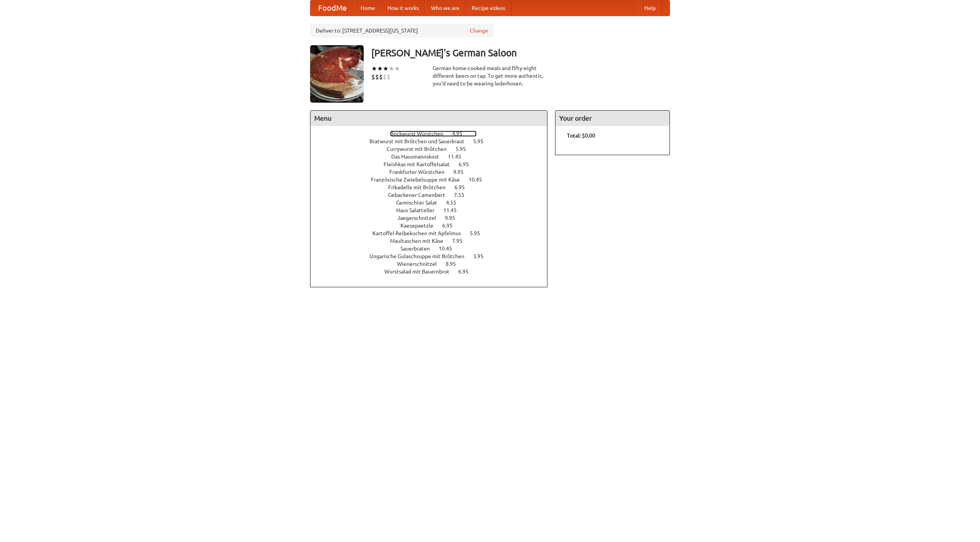 The image size is (980, 542). Describe the element at coordinates (612, 119) in the screenshot. I see `h4: Your order` at that location.